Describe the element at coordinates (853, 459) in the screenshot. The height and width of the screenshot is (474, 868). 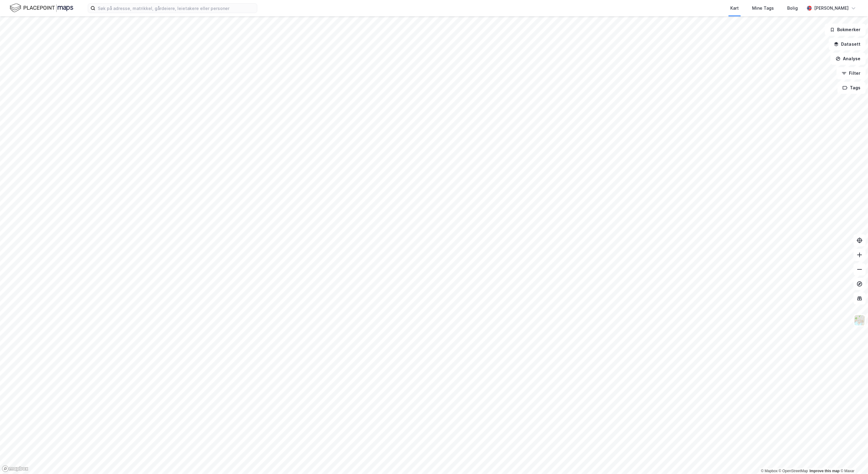
I see `div: Kontrollprogram for chat` at that location.